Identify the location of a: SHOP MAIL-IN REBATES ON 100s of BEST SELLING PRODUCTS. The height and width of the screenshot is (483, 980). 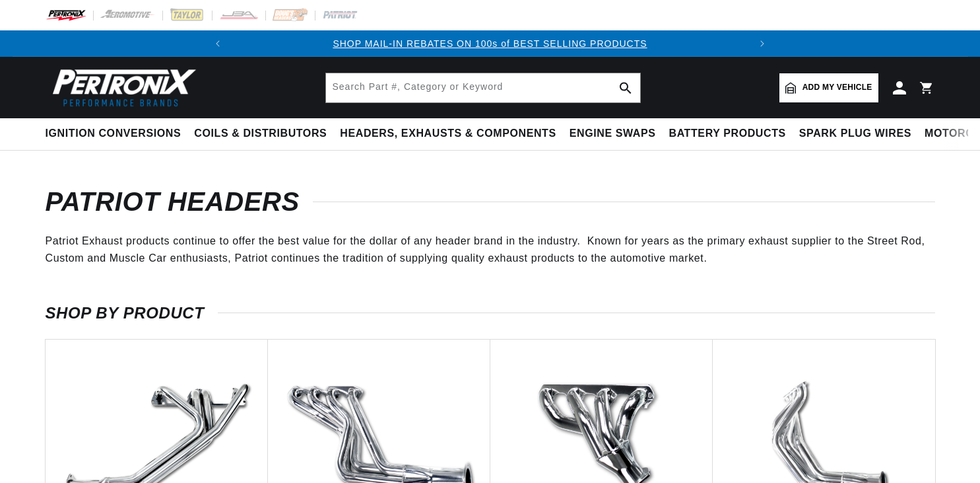
(490, 44).